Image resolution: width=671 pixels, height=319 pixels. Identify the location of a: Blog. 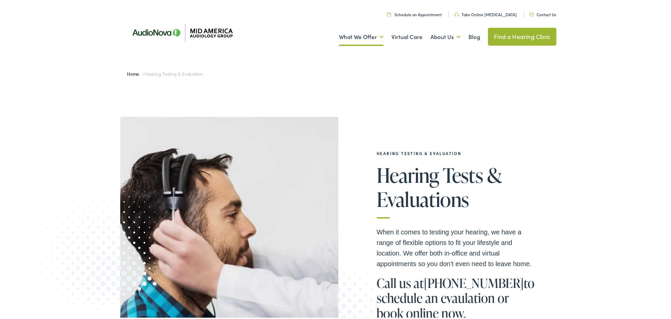
(474, 36).